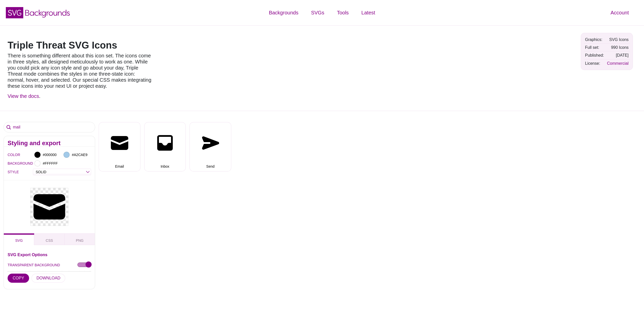  Describe the element at coordinates (618, 63) in the screenshot. I see `a: Commercial` at that location.